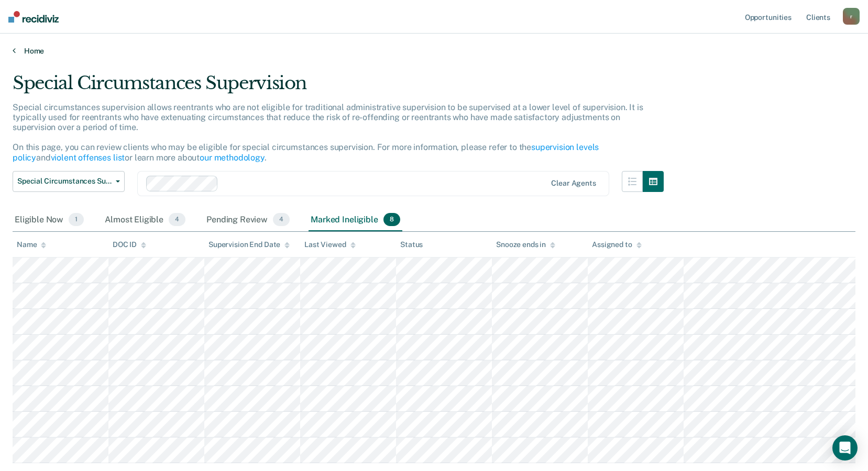 This screenshot has width=868, height=471. Describe the element at coordinates (328, 132) in the screenshot. I see `p: Special circumstances supervision allows reentrants who are not eligible for traditional administ...` at that location.